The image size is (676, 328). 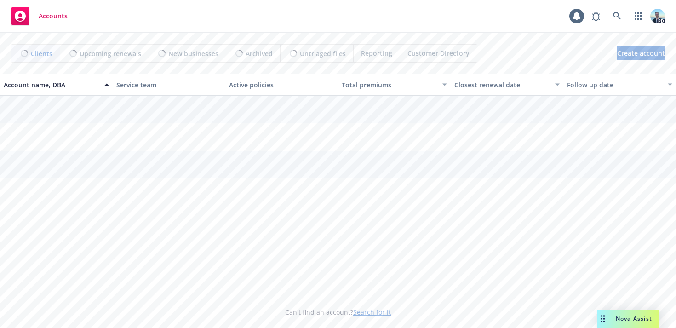 What do you see at coordinates (39, 16) in the screenshot?
I see `a: Accounts` at bounding box center [39, 16].